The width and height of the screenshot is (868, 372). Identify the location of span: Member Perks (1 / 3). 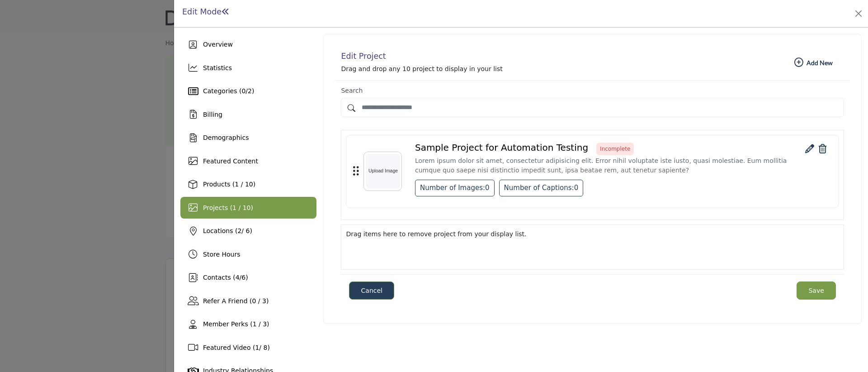
(236, 324).